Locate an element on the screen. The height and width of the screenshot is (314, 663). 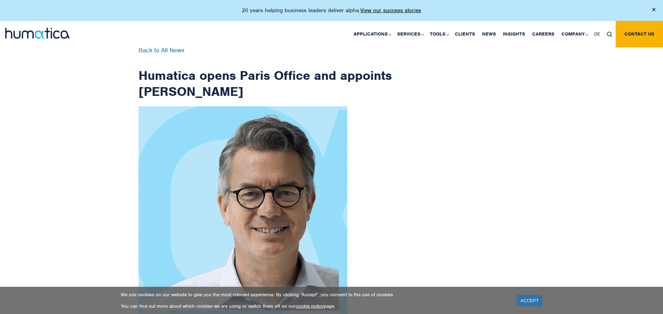
a: Company is located at coordinates (574, 34).